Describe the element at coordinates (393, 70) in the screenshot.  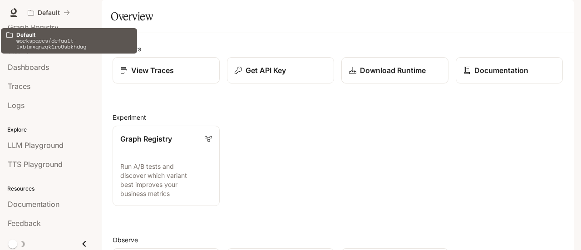
I see `p: Download Runtime` at that location.